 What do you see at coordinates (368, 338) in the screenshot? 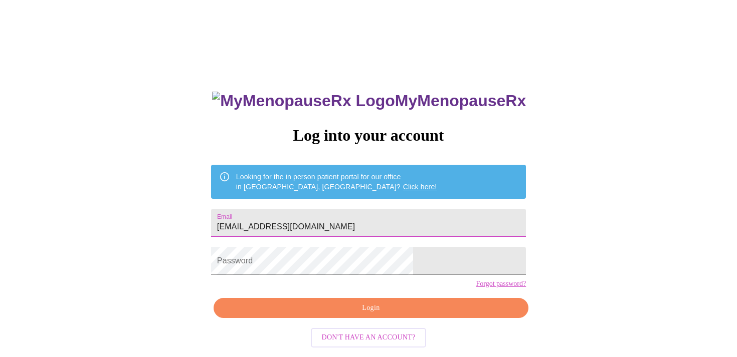
I see `button: Don't have an account?` at bounding box center [368, 338].